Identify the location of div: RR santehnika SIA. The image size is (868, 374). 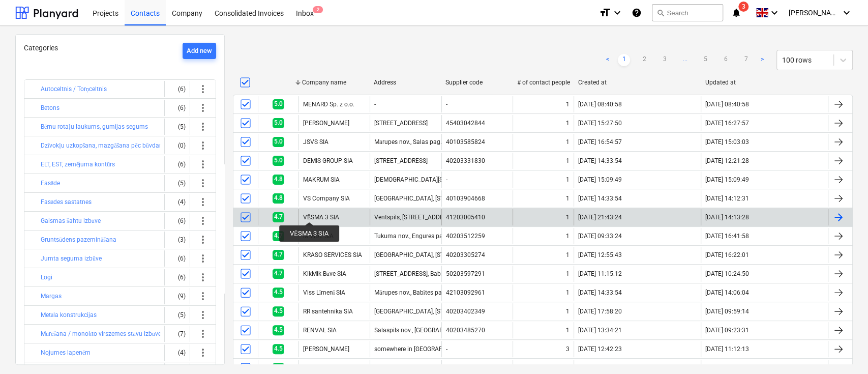
(328, 312).